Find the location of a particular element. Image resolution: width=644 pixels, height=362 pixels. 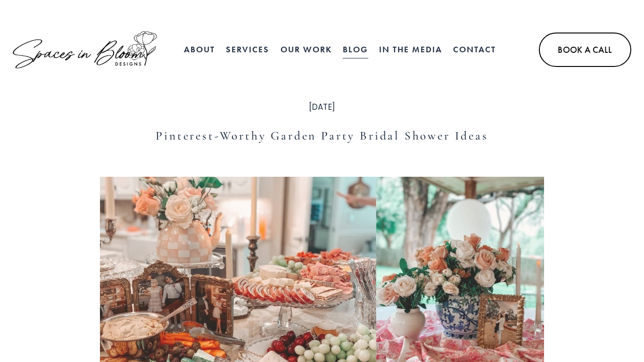

a: About is located at coordinates (199, 50).